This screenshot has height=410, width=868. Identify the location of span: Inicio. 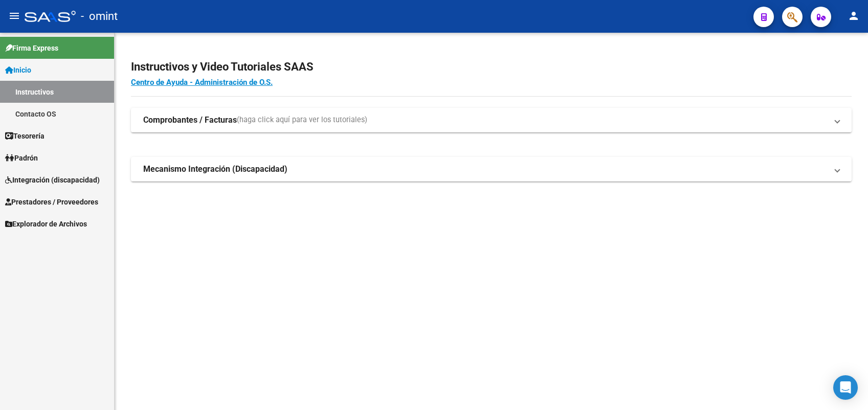
(18, 70).